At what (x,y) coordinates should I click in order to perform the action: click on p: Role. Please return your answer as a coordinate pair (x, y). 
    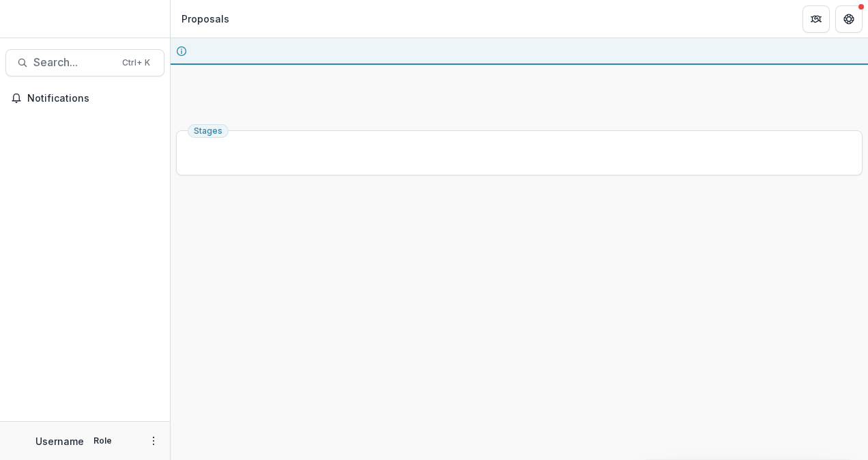
    Looking at the image, I should click on (103, 441).